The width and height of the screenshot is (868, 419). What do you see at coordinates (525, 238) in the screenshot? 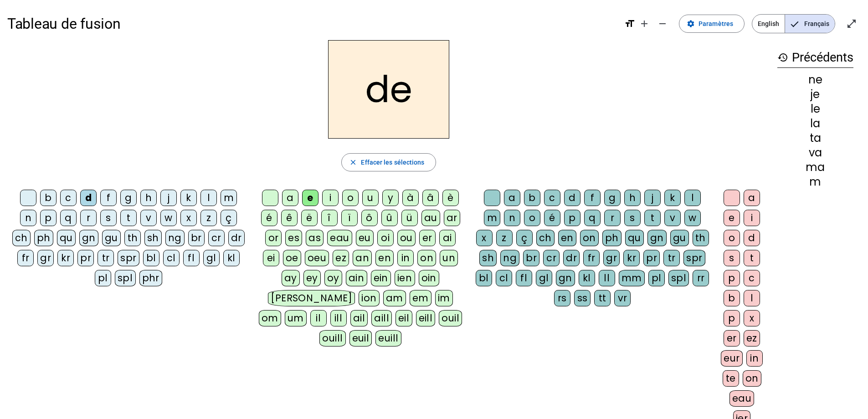
I see `div: ç` at bounding box center [525, 238].